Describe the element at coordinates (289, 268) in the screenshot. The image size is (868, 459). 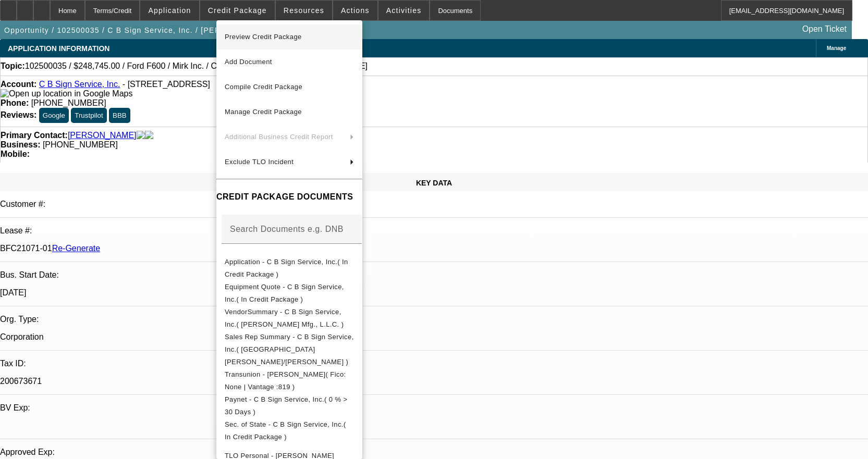
I see `button: Application - C B Sign Service, Inc.( In Credit Package )` at that location.